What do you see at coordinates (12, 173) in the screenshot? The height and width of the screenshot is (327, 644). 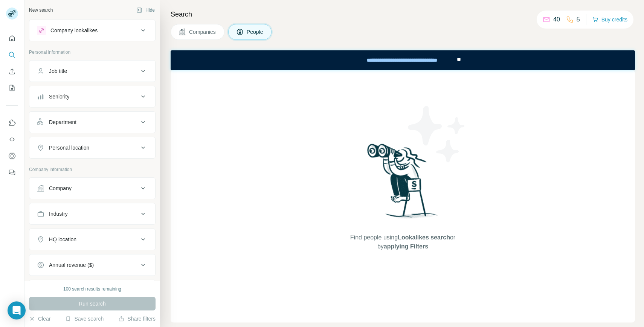 I see `button: Feedback` at bounding box center [12, 173].